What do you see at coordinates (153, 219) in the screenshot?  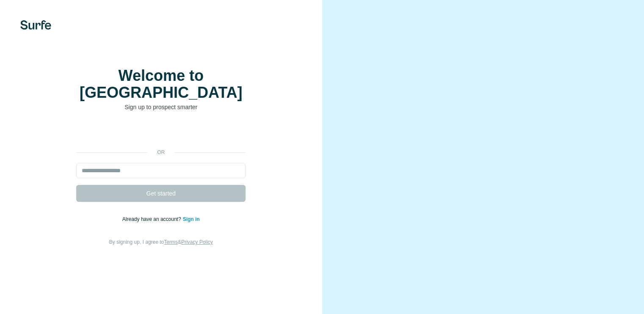 I see `span: Already have an account?` at bounding box center [153, 219].